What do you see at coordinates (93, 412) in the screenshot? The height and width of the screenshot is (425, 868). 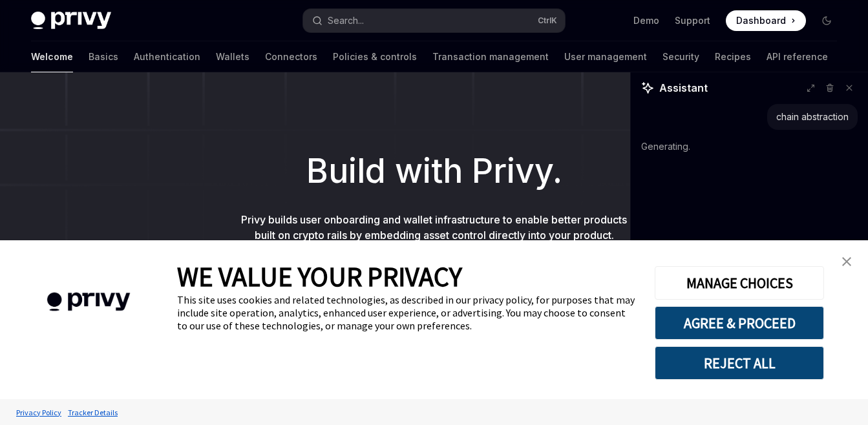 I see `a: Tracker Details` at bounding box center [93, 412].